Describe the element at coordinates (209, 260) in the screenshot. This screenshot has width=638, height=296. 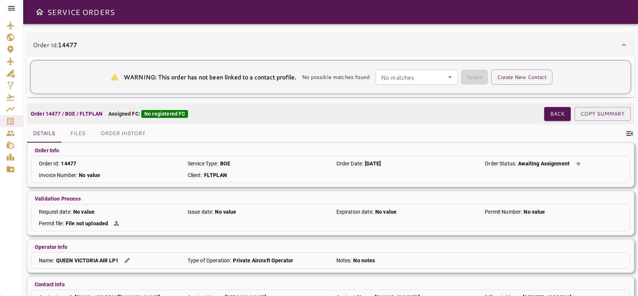
I see `p: Type of Operation :` at that location.